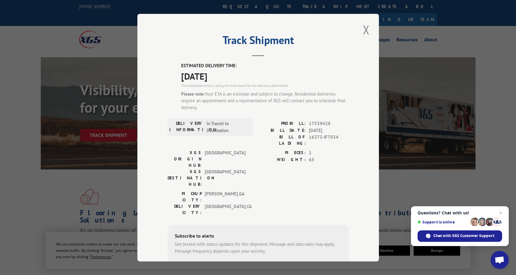  What do you see at coordinates (460, 213) in the screenshot?
I see `span: Questions? Chat with us!` at bounding box center [460, 213].